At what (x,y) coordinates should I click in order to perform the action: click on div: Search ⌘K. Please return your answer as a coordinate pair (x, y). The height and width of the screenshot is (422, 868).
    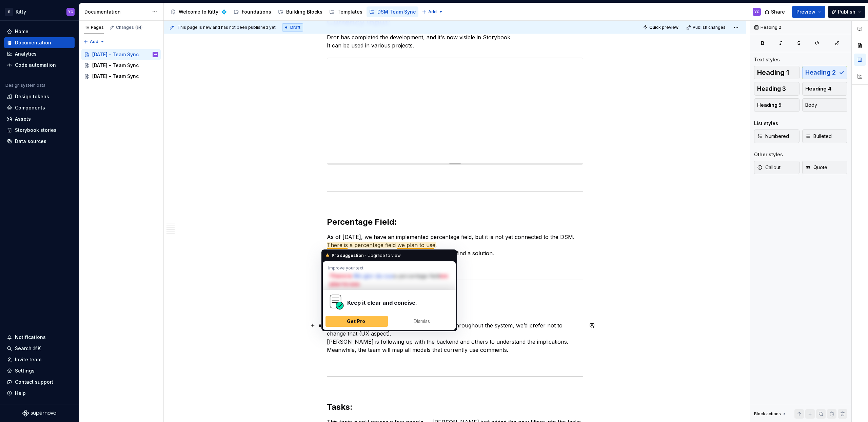
    Looking at the image, I should click on (28, 349).